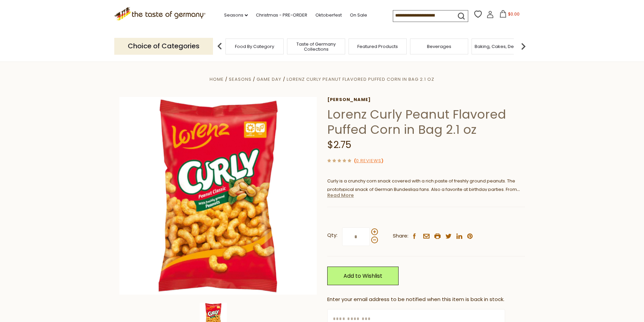 The width and height of the screenshot is (644, 322). Describe the element at coordinates (332, 235) in the screenshot. I see `strong: Qty:` at that location.